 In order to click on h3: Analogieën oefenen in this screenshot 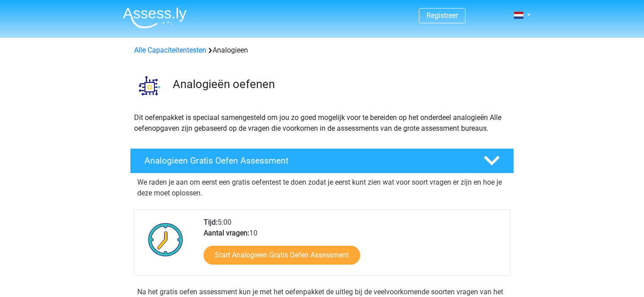, I will do `click(340, 84)`.